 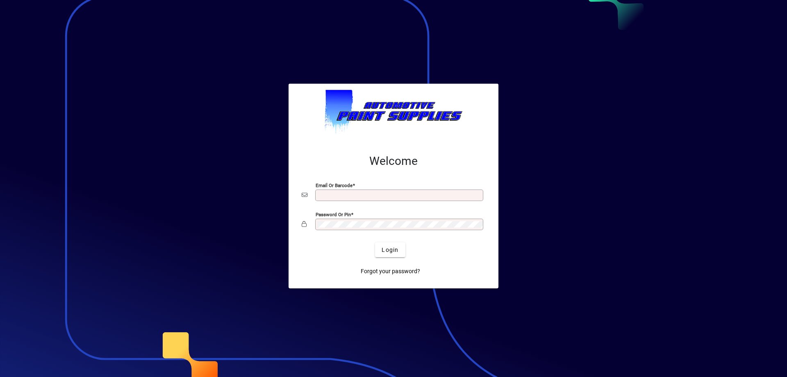 What do you see at coordinates (393, 161) in the screenshot?
I see `h2: Welcome` at bounding box center [393, 161].